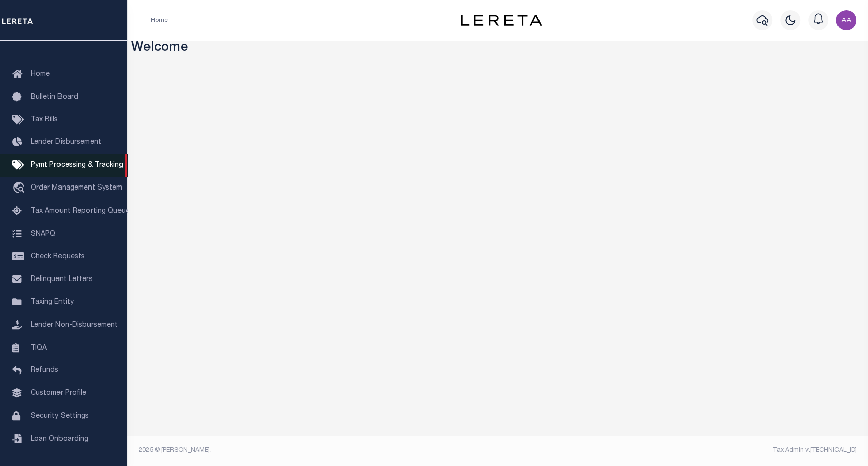 The height and width of the screenshot is (466, 868). Describe the element at coordinates (52, 302) in the screenshot. I see `span: Taxing Entity` at that location.